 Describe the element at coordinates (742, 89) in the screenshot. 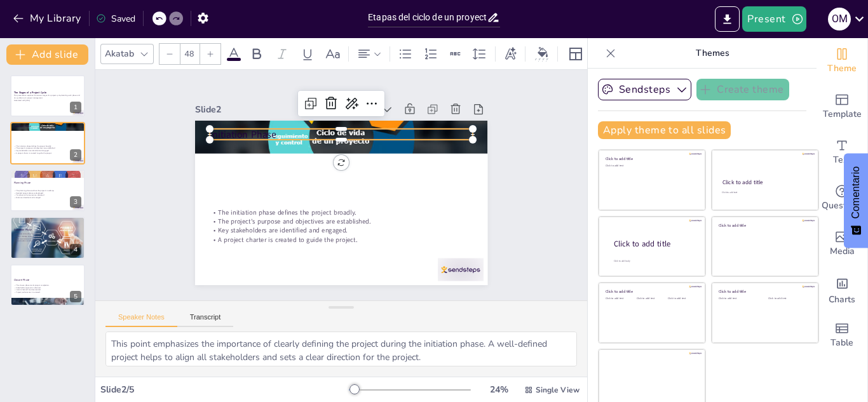

I see `button: Create theme` at that location.